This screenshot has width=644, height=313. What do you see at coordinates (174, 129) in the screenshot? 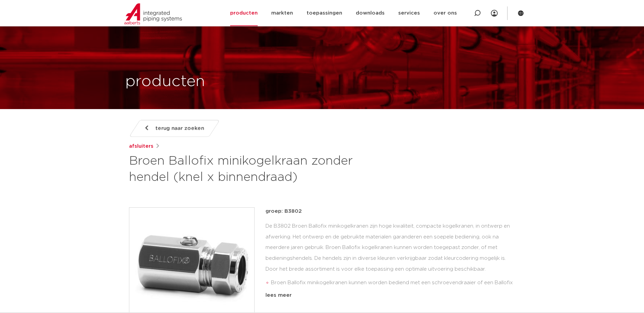
I see `a: terug naar zoeken` at bounding box center [174, 129].